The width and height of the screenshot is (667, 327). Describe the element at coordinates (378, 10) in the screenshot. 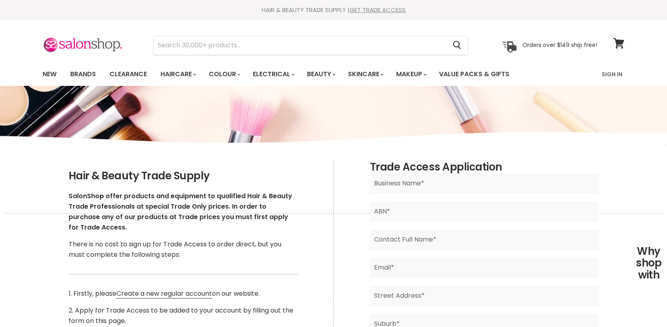

I see `a: GET TRADE ACCESS` at that location.